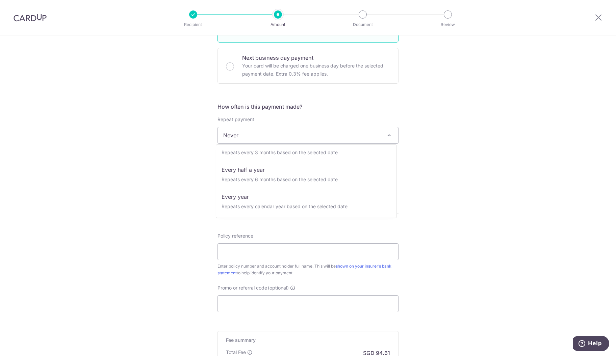  I want to click on img: CardUp, so click(30, 18).